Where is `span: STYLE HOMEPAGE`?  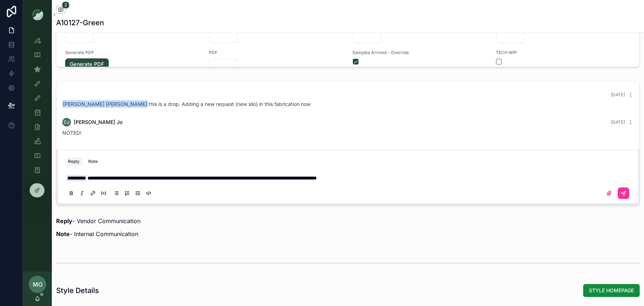 span: STYLE HOMEPAGE is located at coordinates (611, 290).